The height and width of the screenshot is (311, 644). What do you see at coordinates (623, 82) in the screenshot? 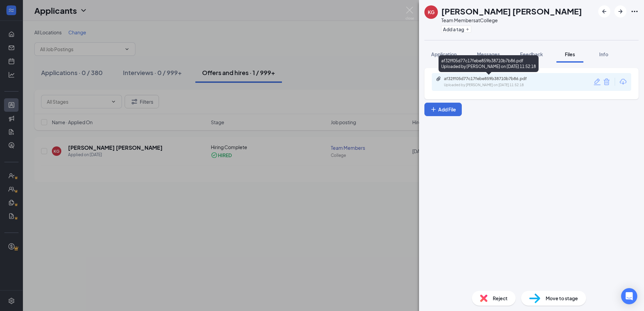
I see `a: Download` at bounding box center [623, 82].